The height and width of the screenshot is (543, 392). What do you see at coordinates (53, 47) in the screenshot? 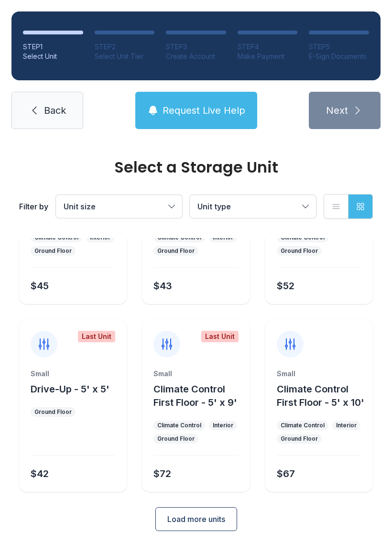
I see `div: STEP 1` at bounding box center [53, 47].